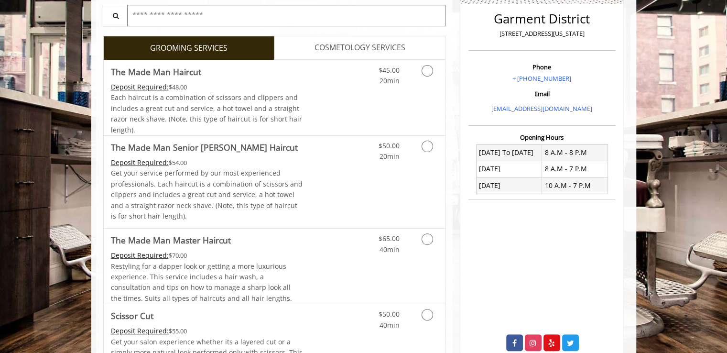 The width and height of the screenshot is (727, 353). Describe the element at coordinates (389, 70) in the screenshot. I see `span: $45.00` at that location.